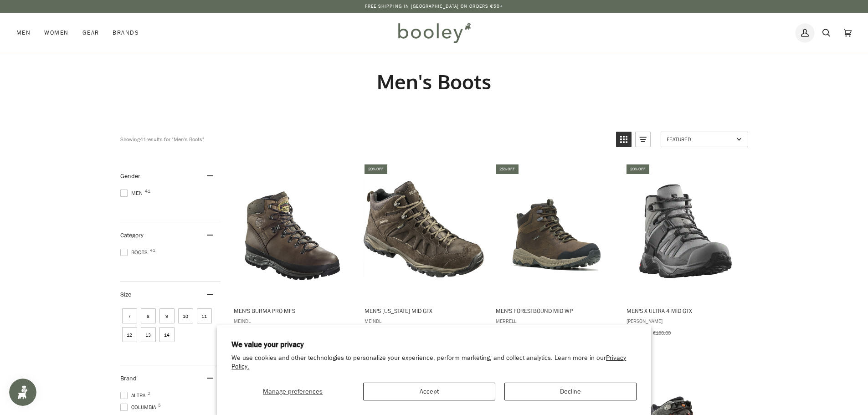 This screenshot has height=415, width=868. I want to click on span: 2, so click(149, 394).